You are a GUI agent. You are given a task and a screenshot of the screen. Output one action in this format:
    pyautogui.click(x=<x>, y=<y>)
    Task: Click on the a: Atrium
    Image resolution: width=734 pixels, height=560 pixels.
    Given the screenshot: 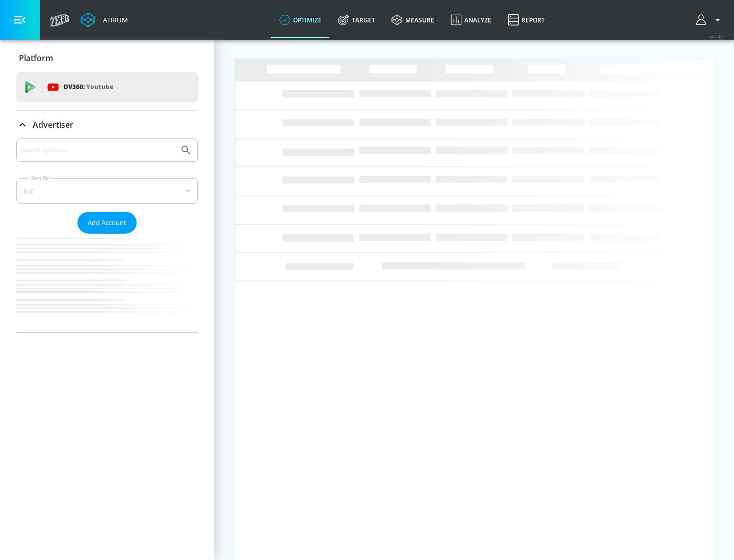 What is the action you would take?
    pyautogui.click(x=104, y=19)
    